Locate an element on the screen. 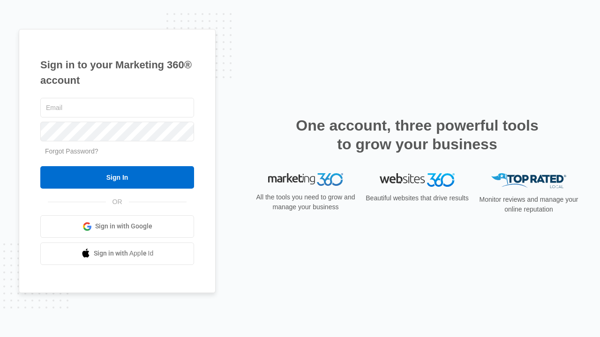 The image size is (600, 337). input: Email is located at coordinates (117, 108).